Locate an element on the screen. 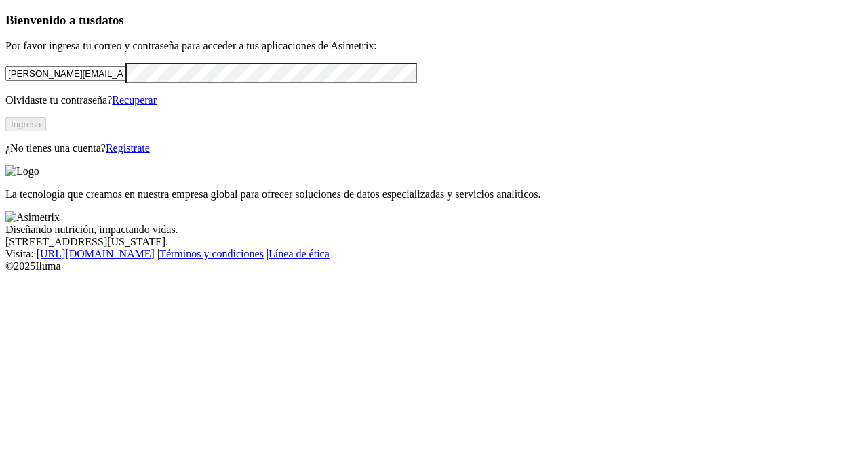 The height and width of the screenshot is (456, 868). a: Recuperar is located at coordinates (135, 100).